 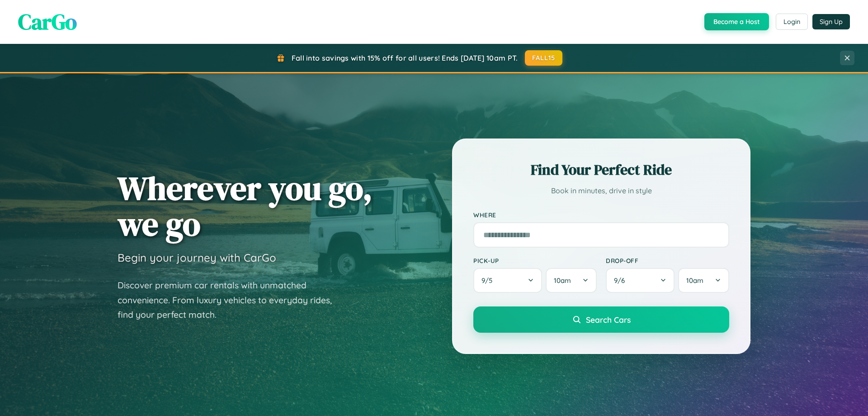 I want to click on button: 9/5, so click(x=508, y=280).